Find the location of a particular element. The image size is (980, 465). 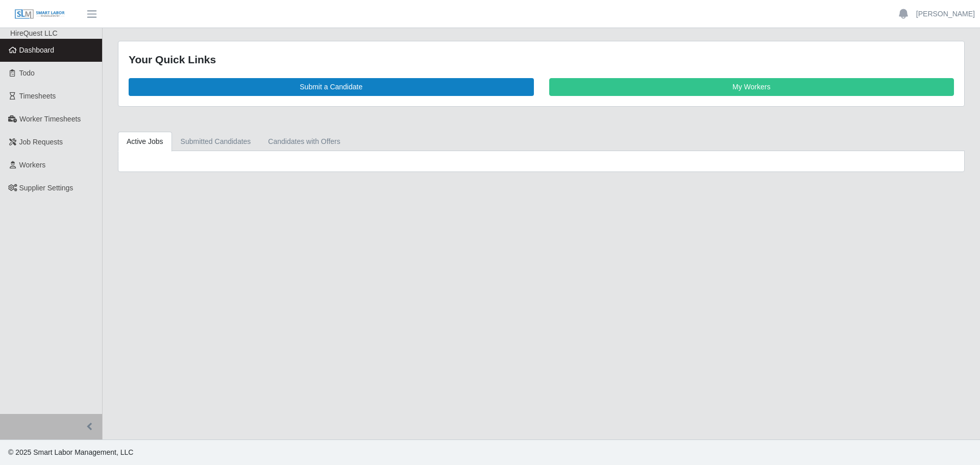

img: SLM Logo is located at coordinates (39, 15).